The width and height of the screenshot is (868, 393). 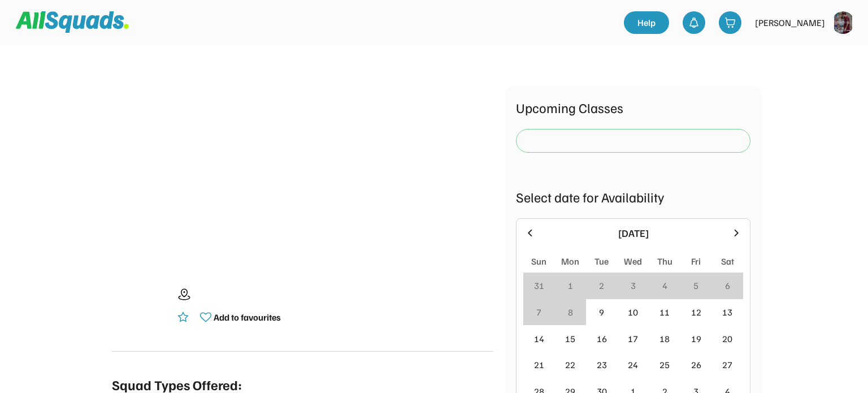 I want to click on div: 2, so click(x=601, y=285).